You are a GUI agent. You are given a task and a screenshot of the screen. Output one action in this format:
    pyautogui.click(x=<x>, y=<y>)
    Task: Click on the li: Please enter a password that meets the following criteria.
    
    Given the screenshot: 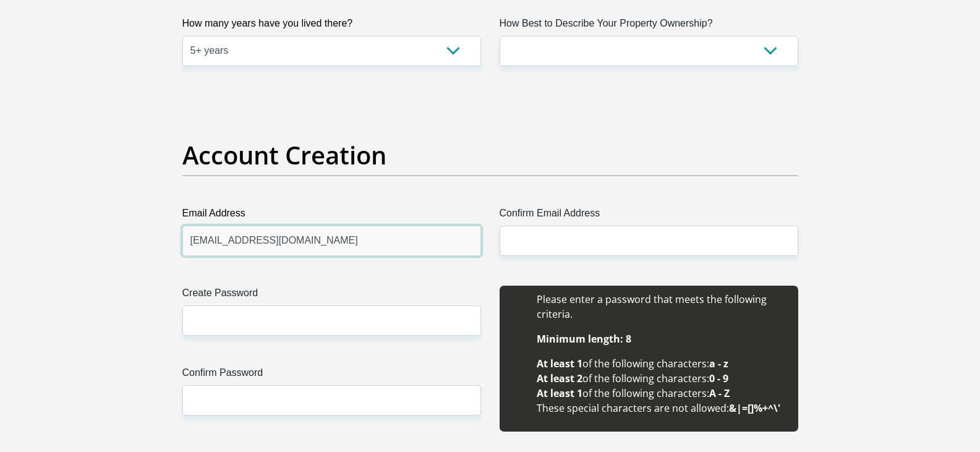 What is the action you would take?
    pyautogui.click(x=661, y=307)
    